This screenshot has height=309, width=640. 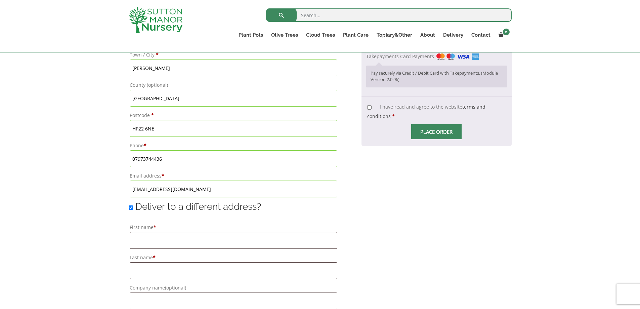 What do you see at coordinates (393, 116) in the screenshot?
I see `abbr: required` at bounding box center [393, 116].